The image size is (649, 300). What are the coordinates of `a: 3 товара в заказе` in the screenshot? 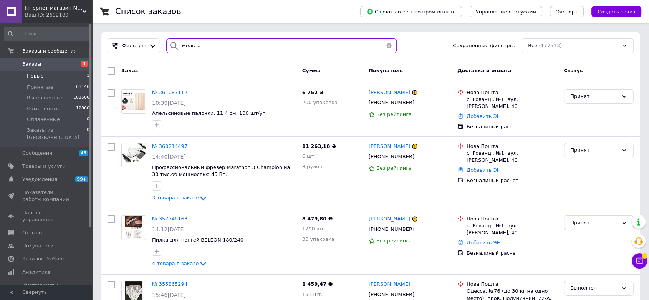 It's located at (180, 197).